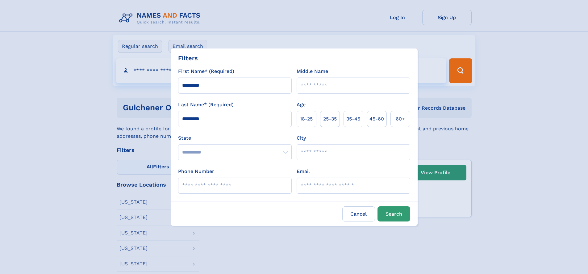 The image size is (588, 274). Describe the element at coordinates (303, 171) in the screenshot. I see `label: Email` at that location.